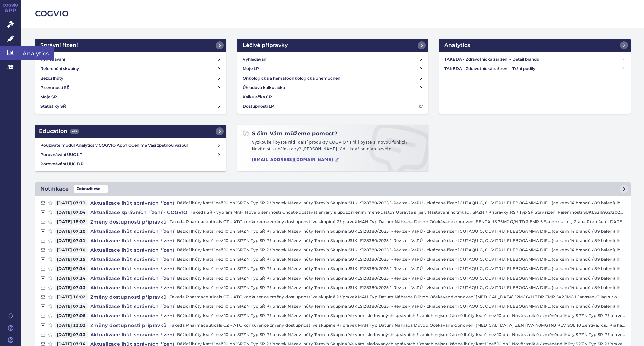 The image size is (644, 346). What do you see at coordinates (255, 59) in the screenshot?
I see `h4: Vyhledávání` at bounding box center [255, 59].